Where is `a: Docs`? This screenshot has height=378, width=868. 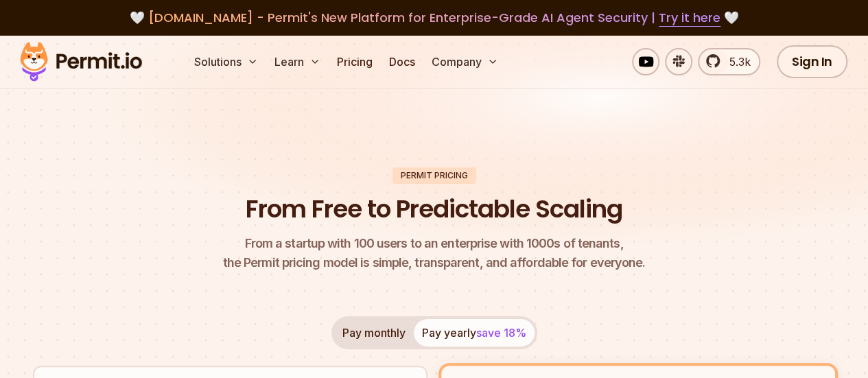 a: Docs is located at coordinates (402, 62).